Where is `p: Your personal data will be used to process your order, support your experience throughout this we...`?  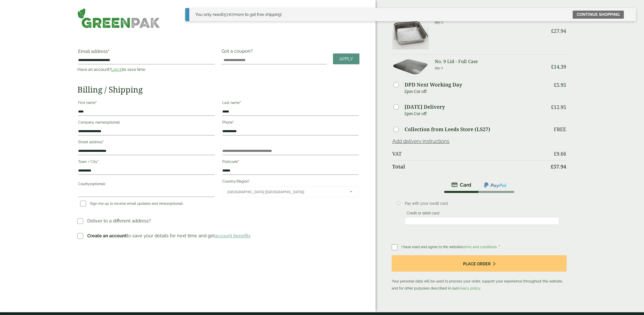
p: Your personal data will be used to process your order, support your experience throughout this we... is located at coordinates (479, 273).